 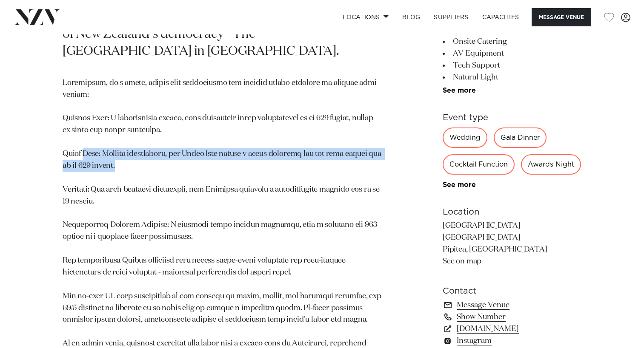 I want to click on a: Show Number, so click(x=512, y=317).